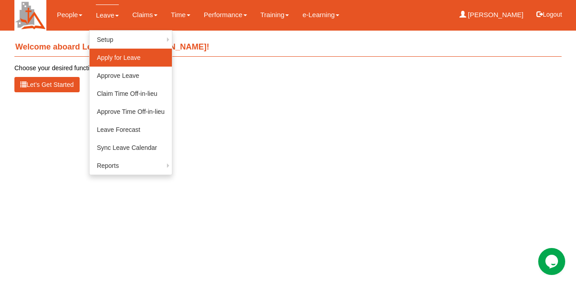  What do you see at coordinates (130, 94) in the screenshot?
I see `a: Claim Time Off-in-lieu` at bounding box center [130, 94].